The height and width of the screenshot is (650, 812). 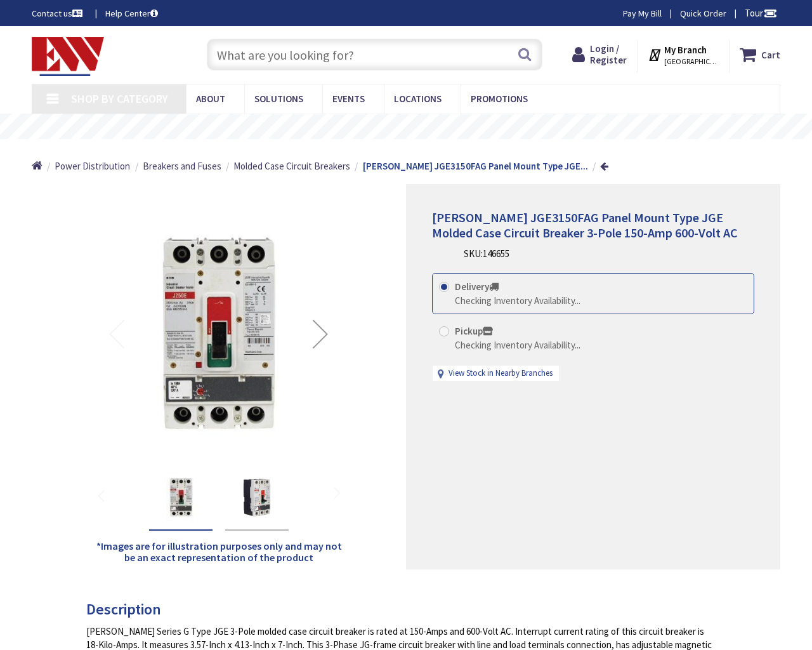 What do you see at coordinates (182, 166) in the screenshot?
I see `a: Breakers and Fuses` at bounding box center [182, 166].